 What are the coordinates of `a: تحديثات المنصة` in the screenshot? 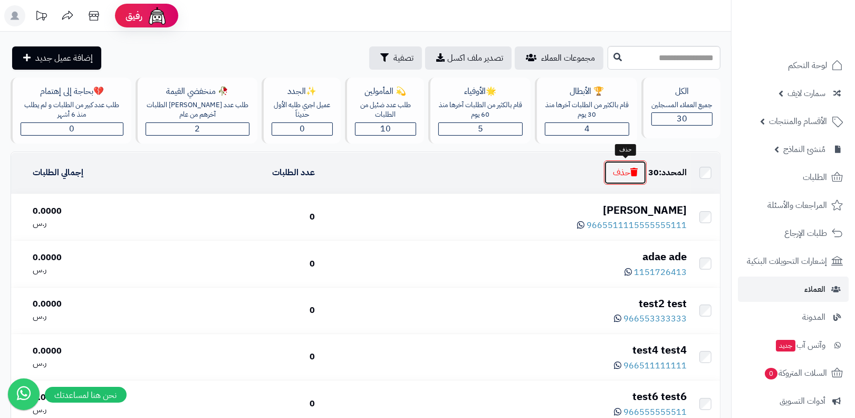 It's located at (41, 17).